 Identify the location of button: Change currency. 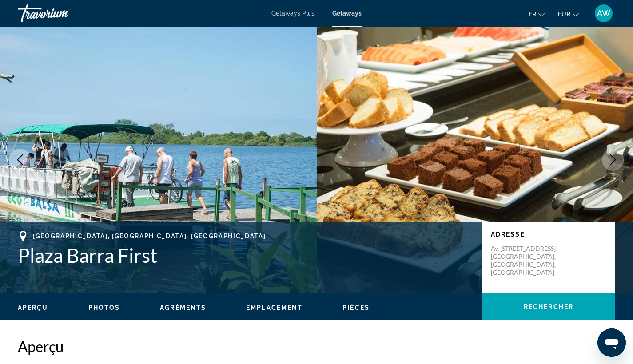
(568, 14).